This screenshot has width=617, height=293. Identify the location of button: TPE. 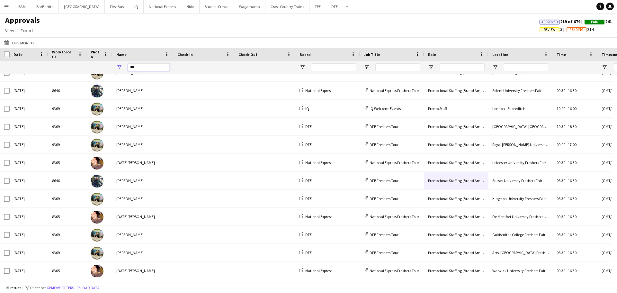
(318, 6).